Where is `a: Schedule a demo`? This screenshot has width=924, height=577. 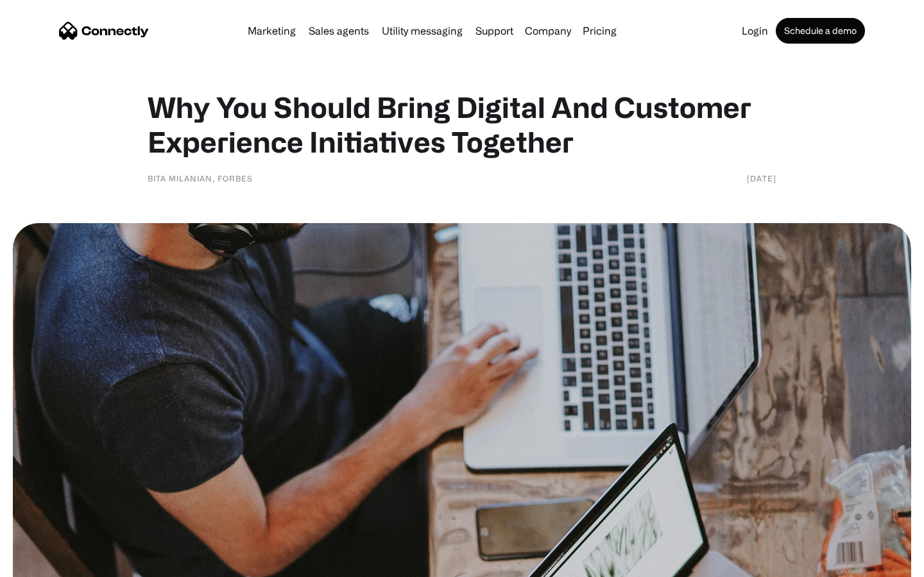
a: Schedule a demo is located at coordinates (820, 31).